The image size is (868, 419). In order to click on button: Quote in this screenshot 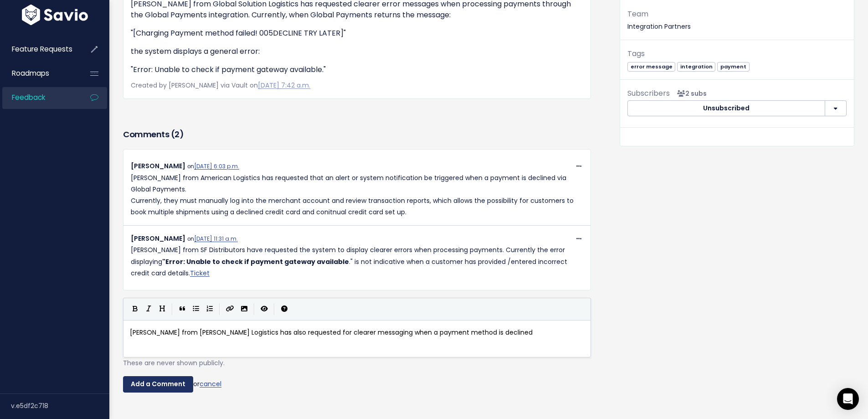, I will do `click(182, 309)`.